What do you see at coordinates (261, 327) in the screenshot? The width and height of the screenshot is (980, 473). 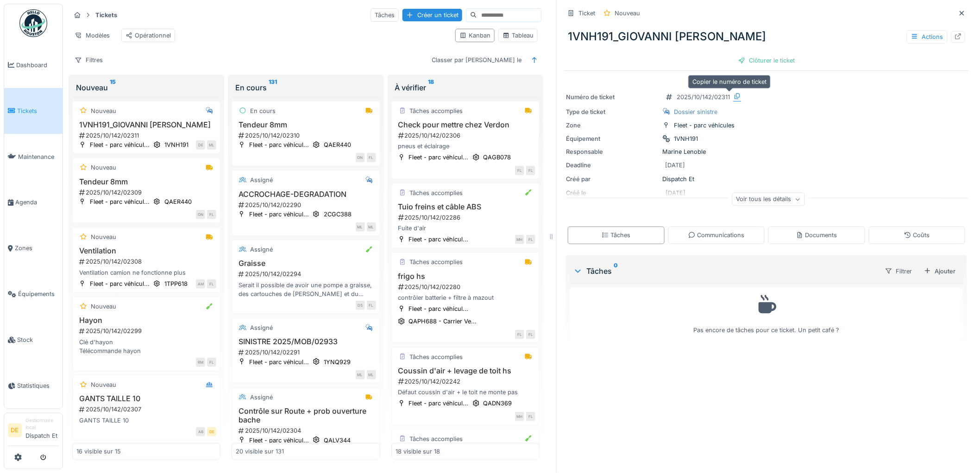 I see `div: Assigné` at bounding box center [261, 327].